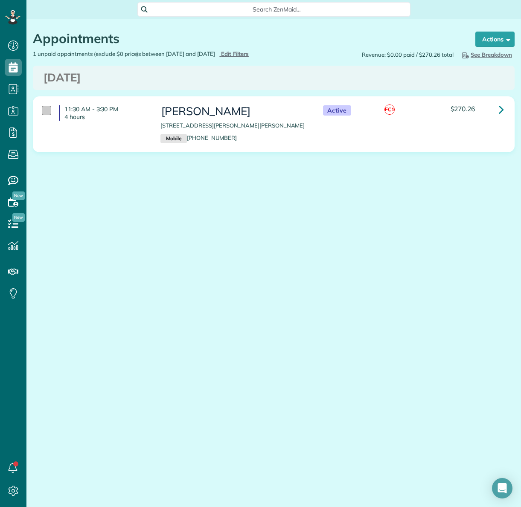 The height and width of the screenshot is (507, 521). Describe the element at coordinates (390, 110) in the screenshot. I see `span: FC1` at that location.